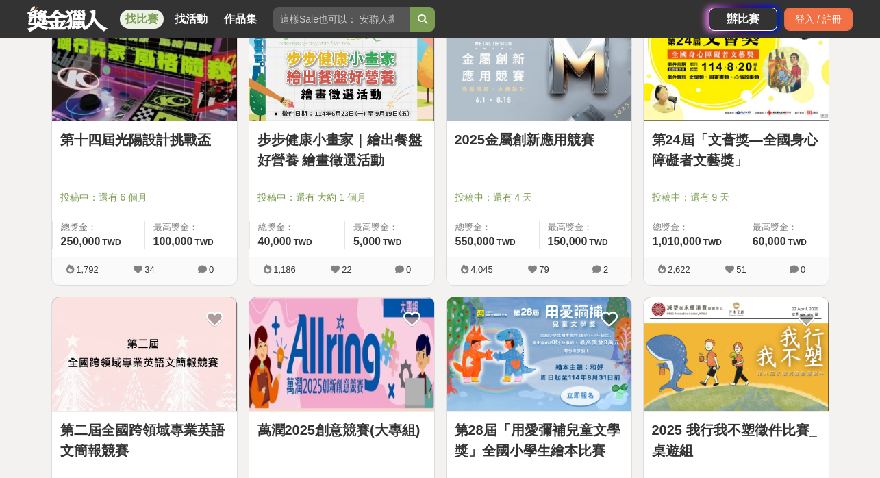 Image resolution: width=880 pixels, height=478 pixels. I want to click on a: 找比賽, so click(142, 19).